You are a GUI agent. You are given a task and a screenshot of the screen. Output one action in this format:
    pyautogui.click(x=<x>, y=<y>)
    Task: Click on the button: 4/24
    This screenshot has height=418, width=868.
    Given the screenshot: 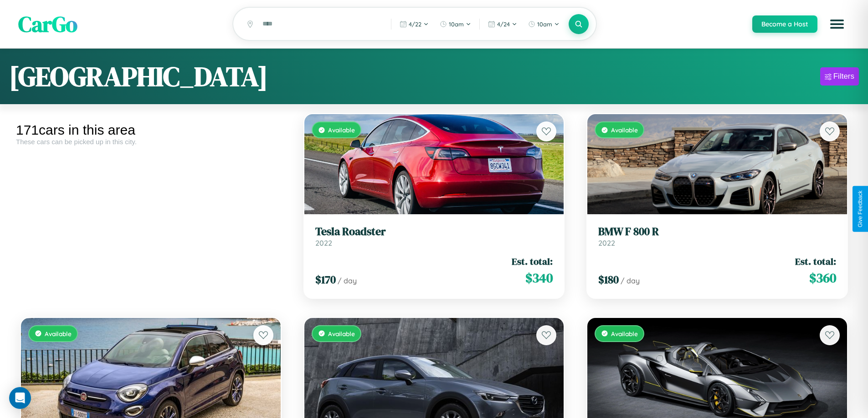 What is the action you would take?
    pyautogui.click(x=503, y=24)
    